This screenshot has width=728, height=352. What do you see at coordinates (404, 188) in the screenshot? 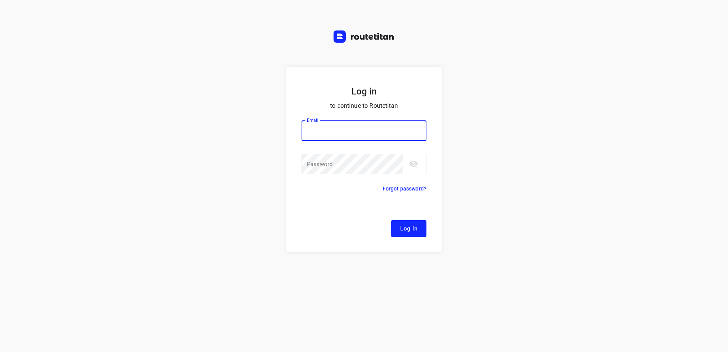
I see `p: Forgot password?` at bounding box center [404, 188].